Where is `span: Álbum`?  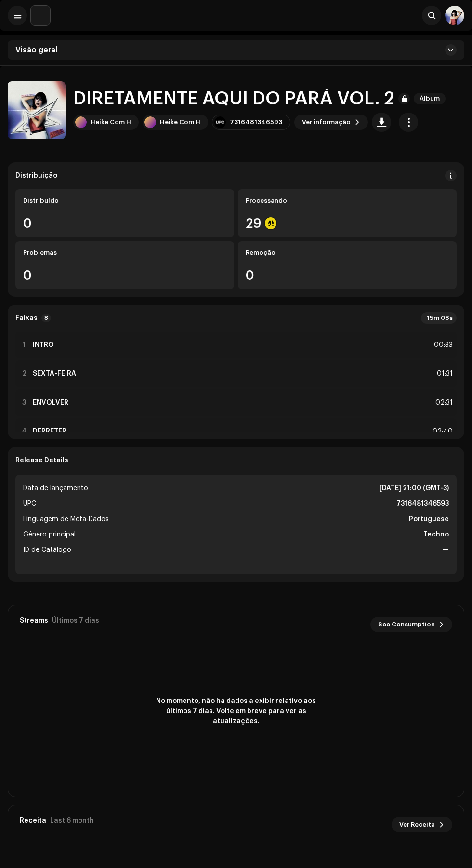
span: Álbum is located at coordinates (429, 98).